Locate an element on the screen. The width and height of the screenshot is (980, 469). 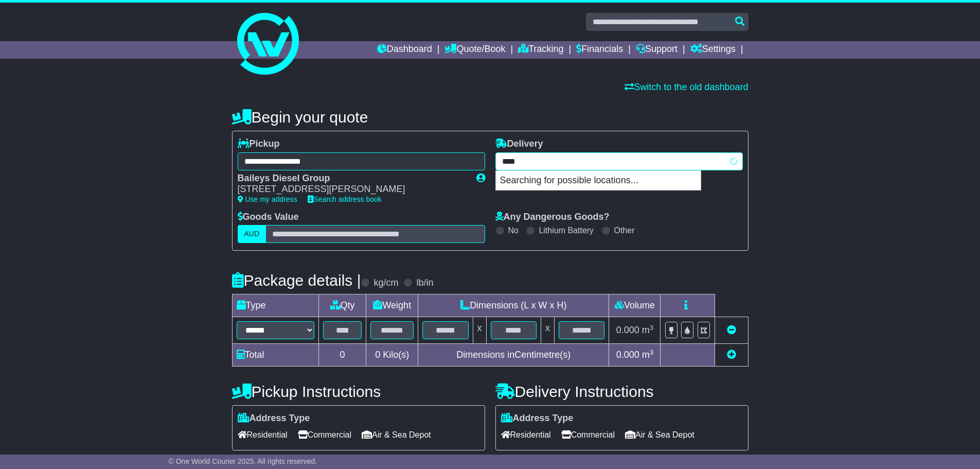
span: © One World Courier 2025. All rights reserved. is located at coordinates (243, 461).